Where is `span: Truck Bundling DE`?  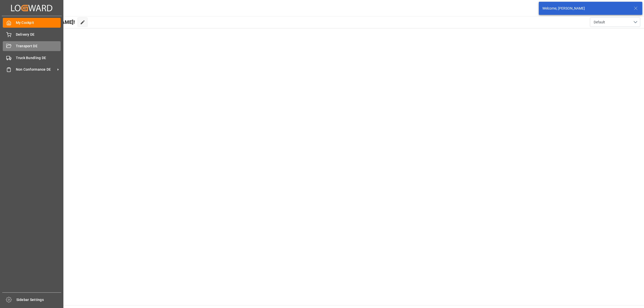 span: Truck Bundling DE is located at coordinates (39, 58).